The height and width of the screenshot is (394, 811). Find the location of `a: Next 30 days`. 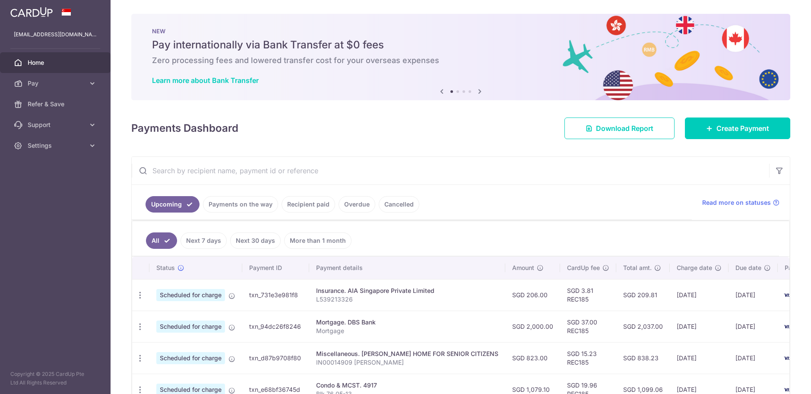

a: Next 30 days is located at coordinates (255, 240).